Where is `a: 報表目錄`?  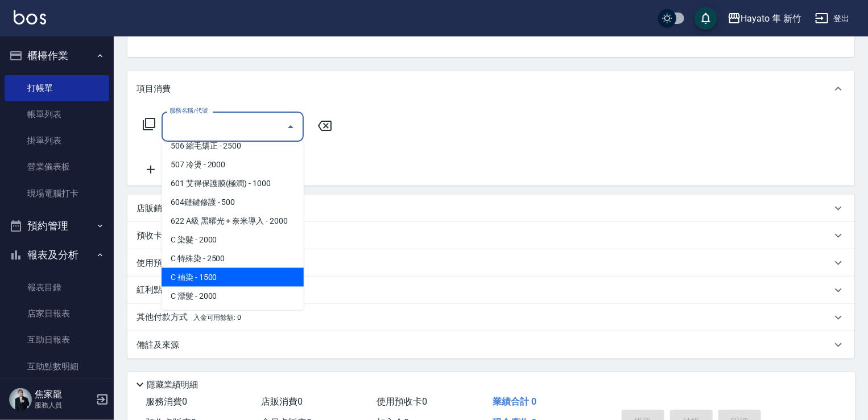 a: 報表目錄 is located at coordinates (57, 287).